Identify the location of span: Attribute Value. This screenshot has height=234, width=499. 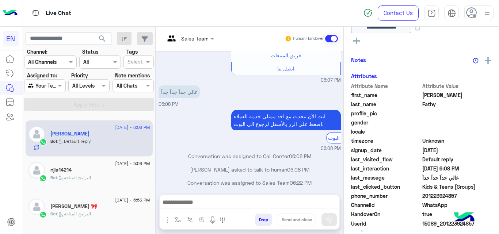
(457, 86).